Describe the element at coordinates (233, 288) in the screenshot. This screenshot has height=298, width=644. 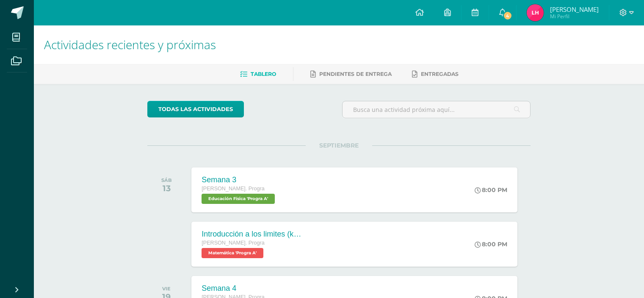
I see `div: Semana 4` at that location.